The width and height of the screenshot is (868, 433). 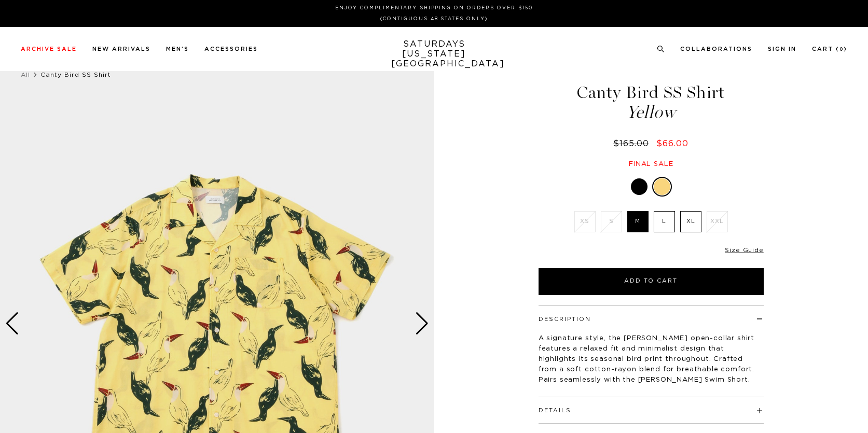 What do you see at coordinates (744, 250) in the screenshot?
I see `a: Size Guide` at bounding box center [744, 250].